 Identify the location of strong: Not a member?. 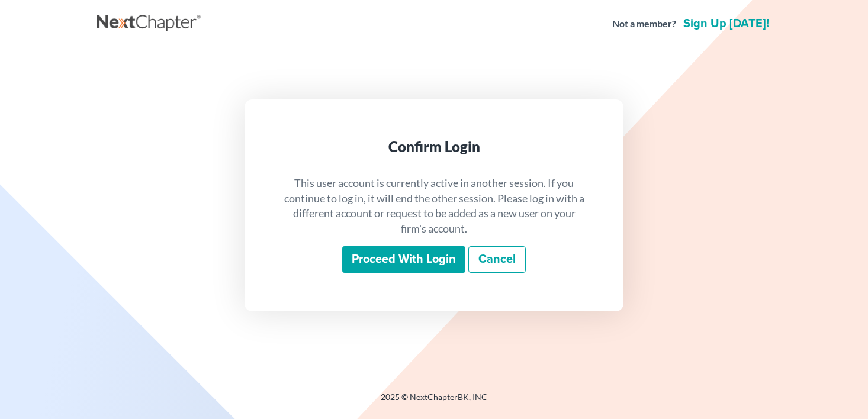
(644, 24).